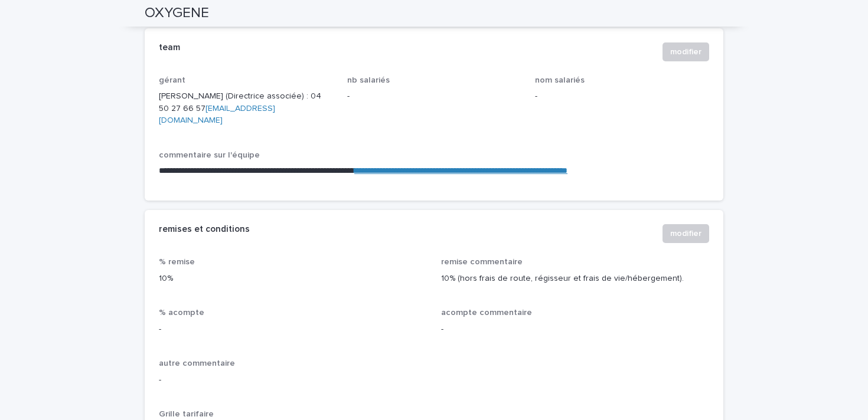 The height and width of the screenshot is (420, 868). What do you see at coordinates (209, 155) in the screenshot?
I see `span: commentaire sur l'équipe` at bounding box center [209, 155].